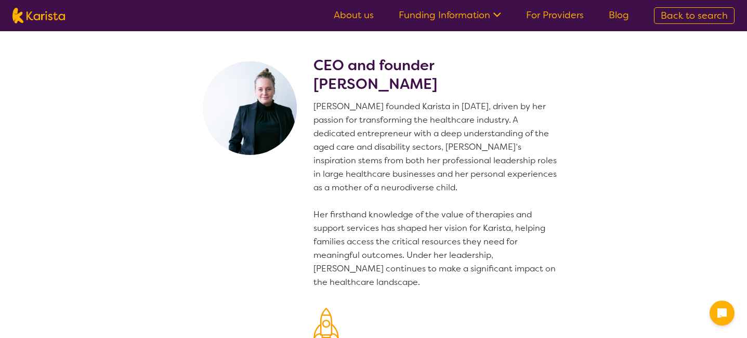  I want to click on a: Funding Information, so click(450, 15).